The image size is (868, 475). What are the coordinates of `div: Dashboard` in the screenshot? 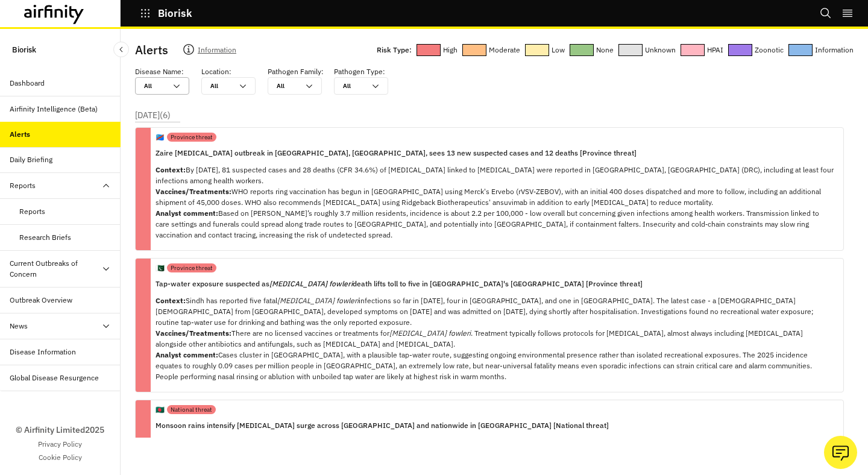 It's located at (27, 83).